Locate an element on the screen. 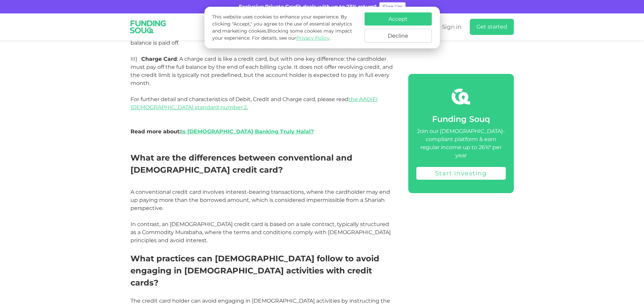 The image size is (644, 306). div: Exclusive Private Credit deals with up to 23% return* is located at coordinates (307, 7).